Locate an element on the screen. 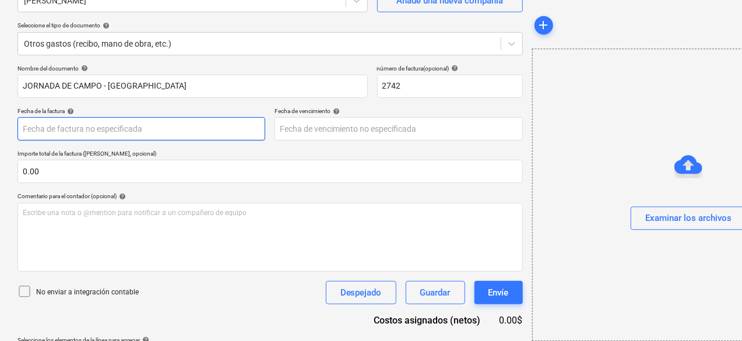 This screenshot has height=341, width=742. input: Importe total de la factura (coste neto, opcional) is located at coordinates (270, 171).